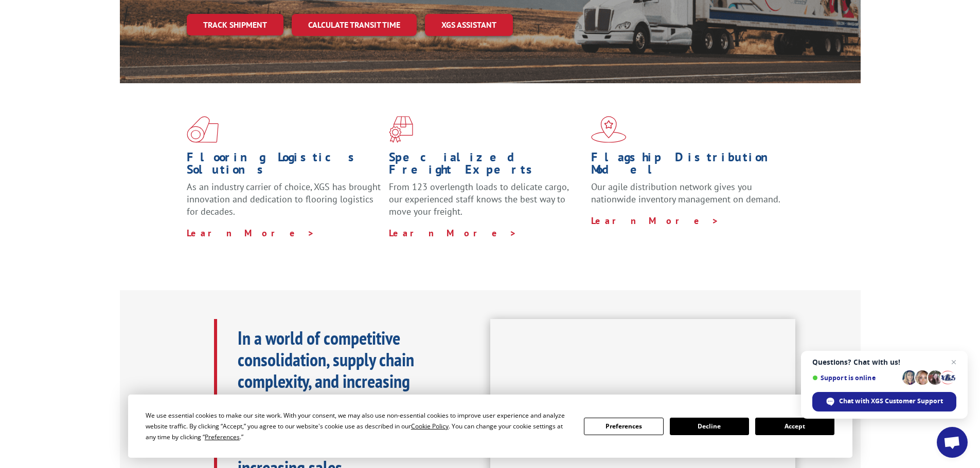 The width and height of the screenshot is (980, 468). What do you see at coordinates (795, 426) in the screenshot?
I see `button: Accept` at bounding box center [795, 426].